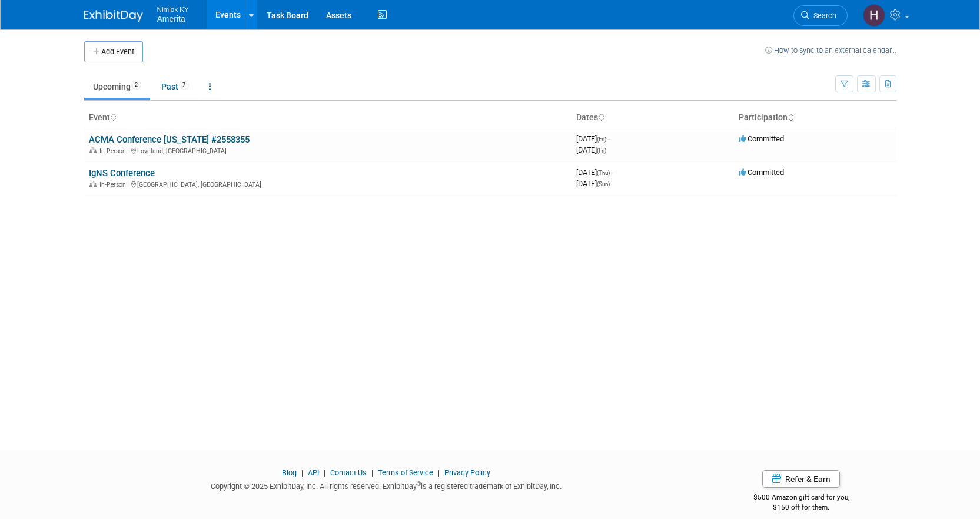 This screenshot has height=519, width=980. Describe the element at coordinates (136, 85) in the screenshot. I see `span: 2` at that location.